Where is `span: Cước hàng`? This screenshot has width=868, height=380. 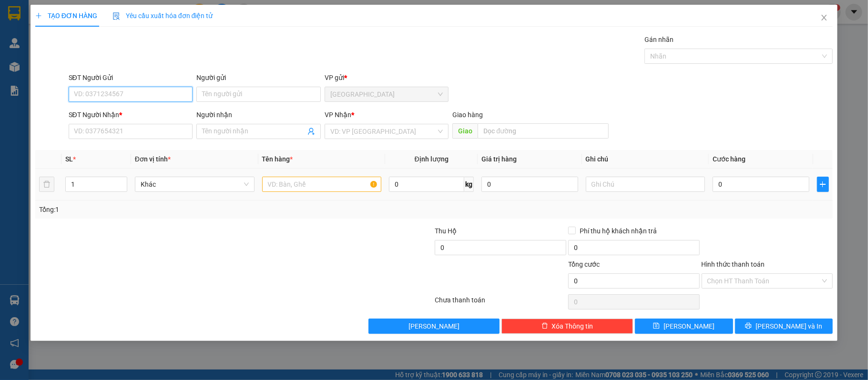
span: Cước hàng is located at coordinates (729, 159).